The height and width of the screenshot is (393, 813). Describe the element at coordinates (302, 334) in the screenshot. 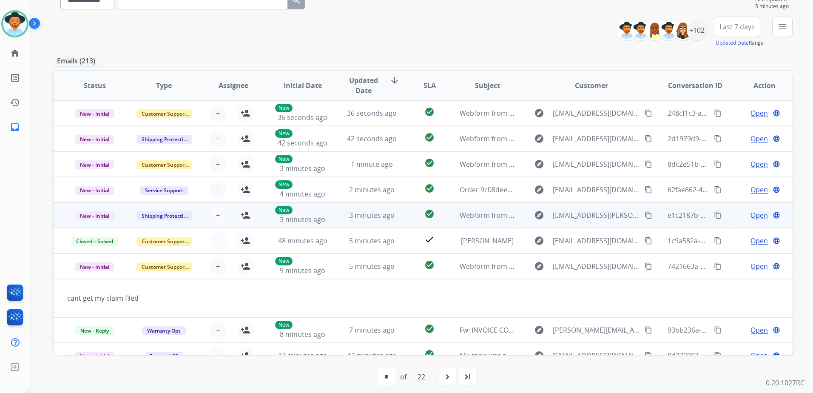

I see `span: 8 minutes ago` at that location.